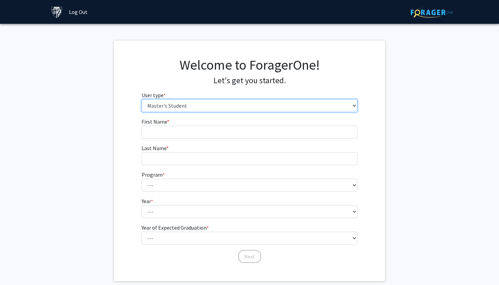 The image size is (499, 285). What do you see at coordinates (175, 228) in the screenshot?
I see `label: Year of Expected Graduation` at bounding box center [175, 228].